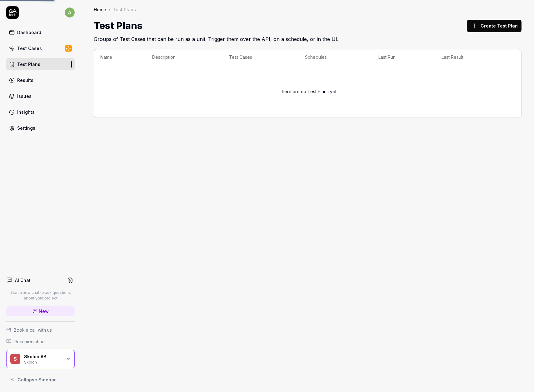  What do you see at coordinates (260, 57) in the screenshot?
I see `th: Test Cases` at bounding box center [260, 57].